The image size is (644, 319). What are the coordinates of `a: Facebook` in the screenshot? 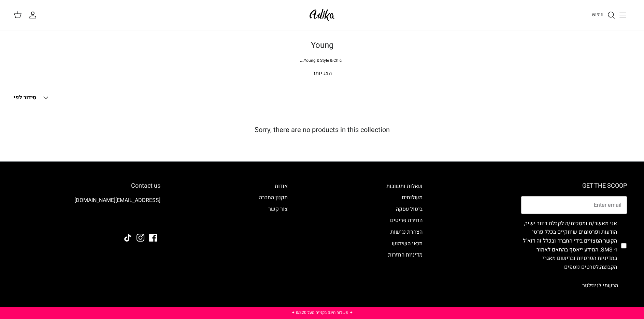 It's located at (153, 237).